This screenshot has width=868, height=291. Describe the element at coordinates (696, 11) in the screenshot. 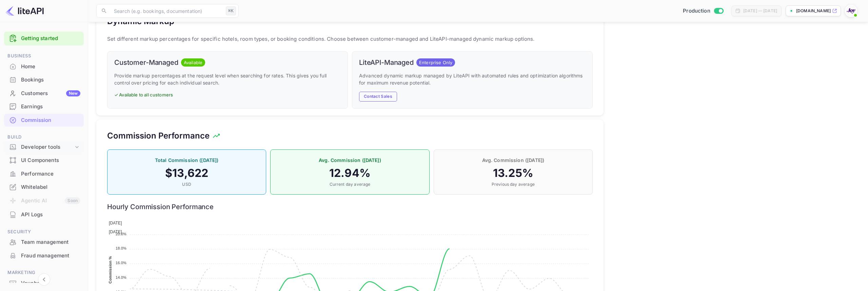

I see `span: Production` at that location.